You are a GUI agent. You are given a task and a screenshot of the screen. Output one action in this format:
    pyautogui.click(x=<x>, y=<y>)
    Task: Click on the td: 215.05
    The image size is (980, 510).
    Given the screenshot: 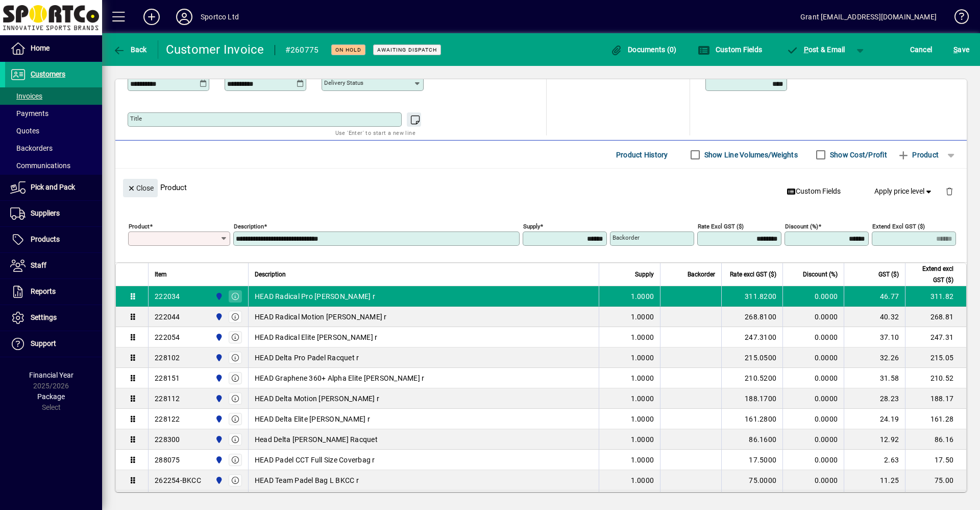 What is the action you would take?
    pyautogui.click(x=936, y=358)
    